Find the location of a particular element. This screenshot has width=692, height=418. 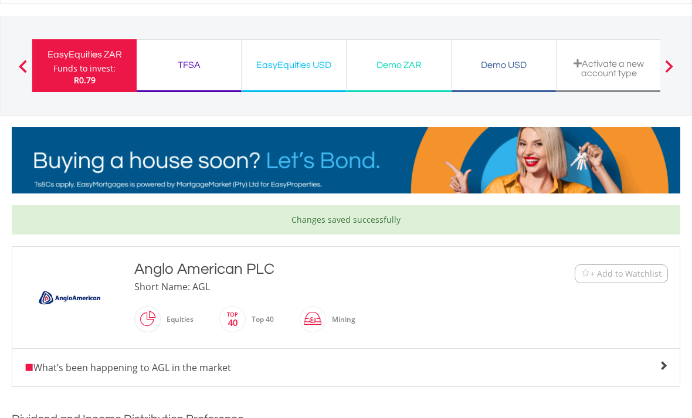

div: Short Name: AGL is located at coordinates (319, 287).